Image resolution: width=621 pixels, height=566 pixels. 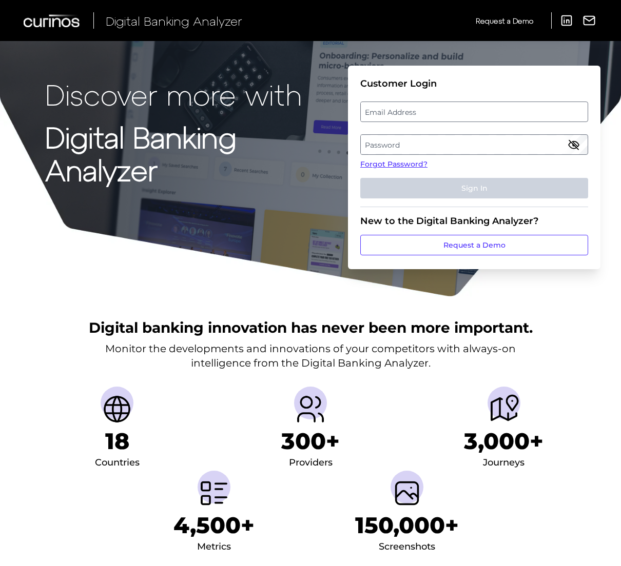 I want to click on p: Discover more with, so click(x=194, y=94).